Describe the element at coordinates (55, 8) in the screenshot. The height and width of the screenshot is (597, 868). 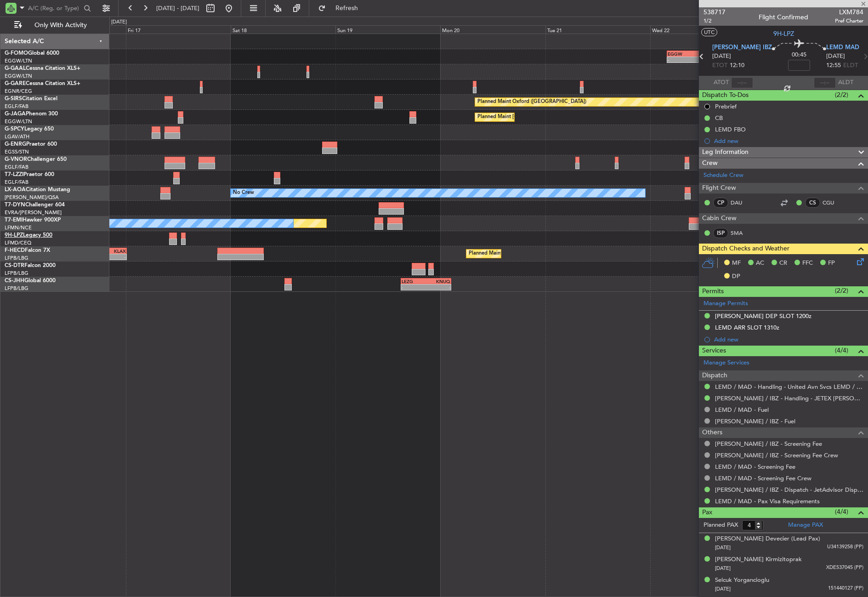
I see `input: A/C (Reg. or Type)` at that location.